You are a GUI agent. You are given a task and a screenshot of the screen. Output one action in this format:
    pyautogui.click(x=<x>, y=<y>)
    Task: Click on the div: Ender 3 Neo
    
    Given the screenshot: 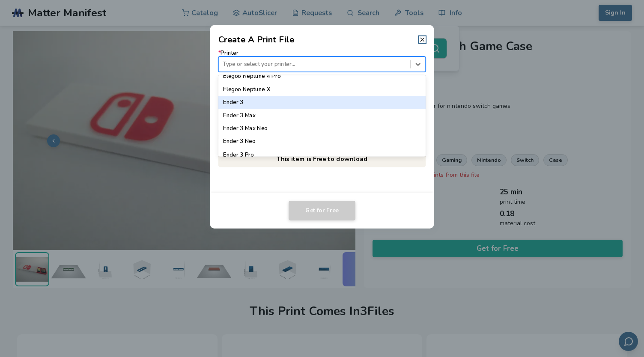 What is the action you would take?
    pyautogui.click(x=322, y=142)
    